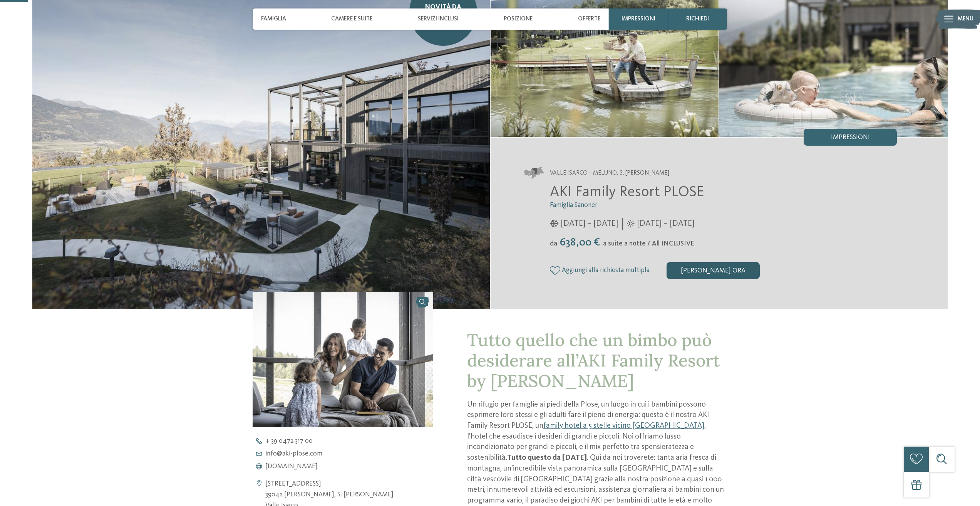 The image size is (980, 506). Describe the element at coordinates (649, 244) in the screenshot. I see `span: a suite a notte / All INCLUSIVE` at that location.